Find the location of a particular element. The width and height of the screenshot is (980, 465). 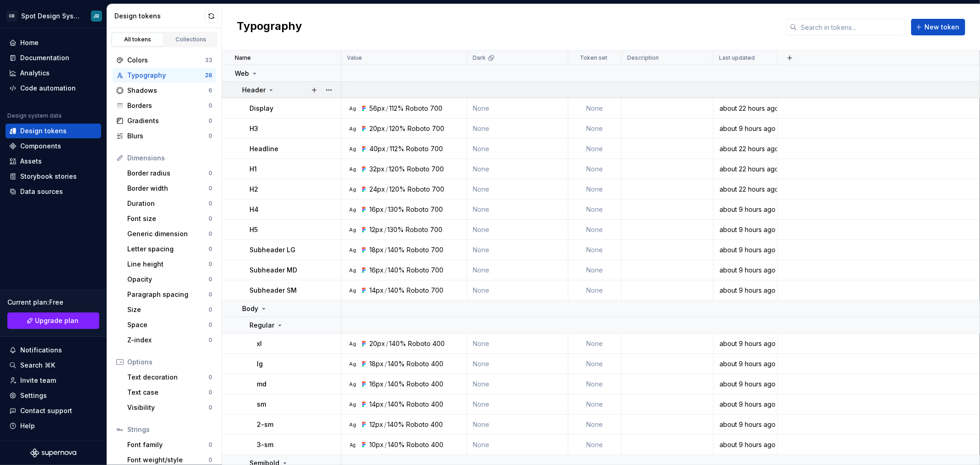

a: Code automation is located at coordinates (53, 88).